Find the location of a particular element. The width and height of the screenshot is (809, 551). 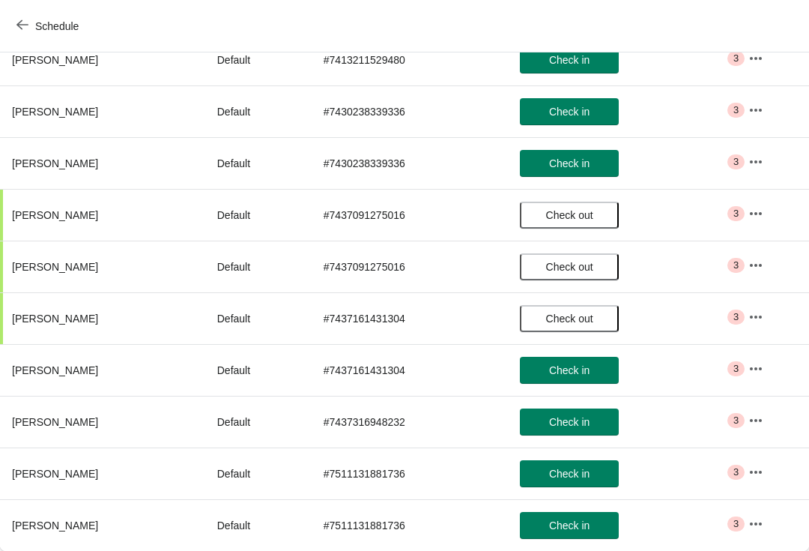

td: # 7437316948232 is located at coordinates (410, 421).